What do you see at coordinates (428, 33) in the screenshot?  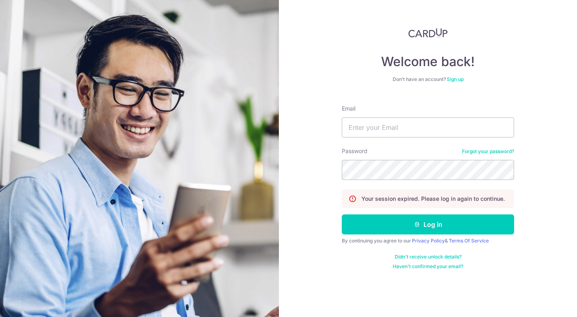 I see `img: CardUp Logo` at bounding box center [428, 33].